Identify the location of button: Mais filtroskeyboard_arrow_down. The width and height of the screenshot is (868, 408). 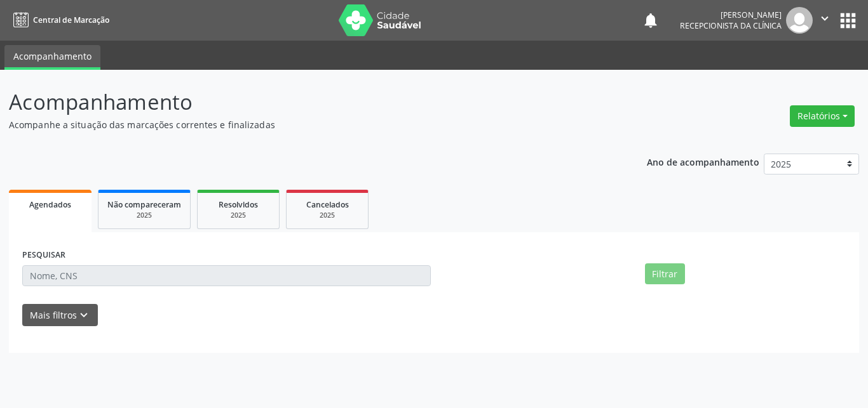
(60, 315).